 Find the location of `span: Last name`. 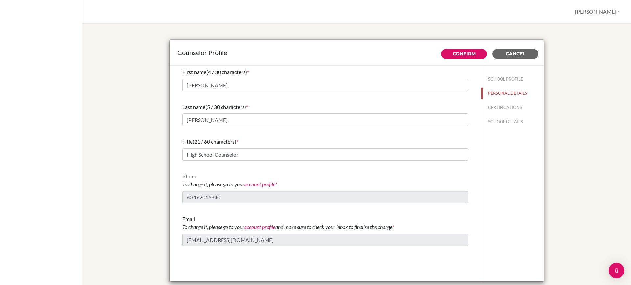

span: Last name is located at coordinates (194, 107).